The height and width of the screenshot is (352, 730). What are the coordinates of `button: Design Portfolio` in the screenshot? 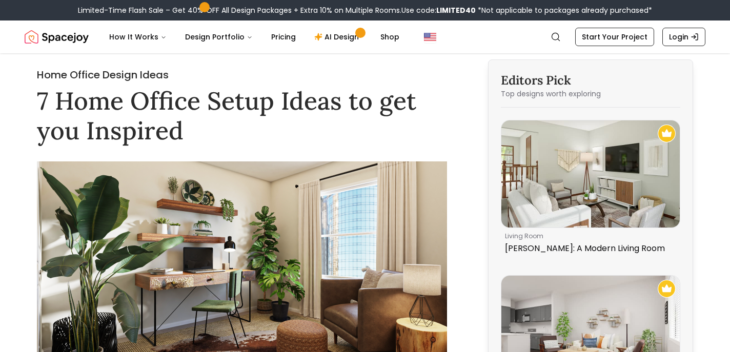 It's located at (219, 37).